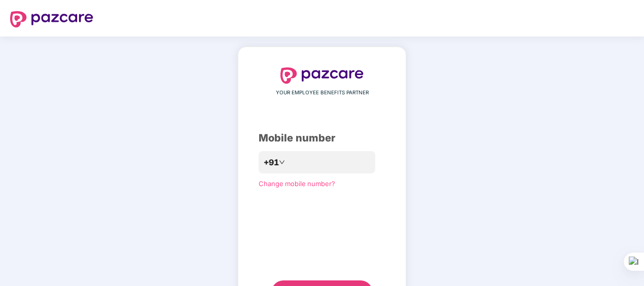  What do you see at coordinates (271, 162) in the screenshot?
I see `span: +91` at bounding box center [271, 162].